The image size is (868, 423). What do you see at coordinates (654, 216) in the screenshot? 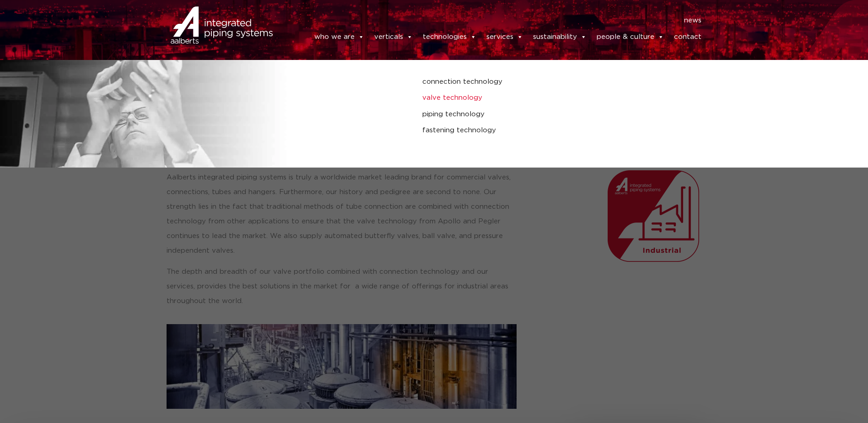
I see `img: Aalberts_IPS_icon_industrial_rgb` at bounding box center [654, 216].